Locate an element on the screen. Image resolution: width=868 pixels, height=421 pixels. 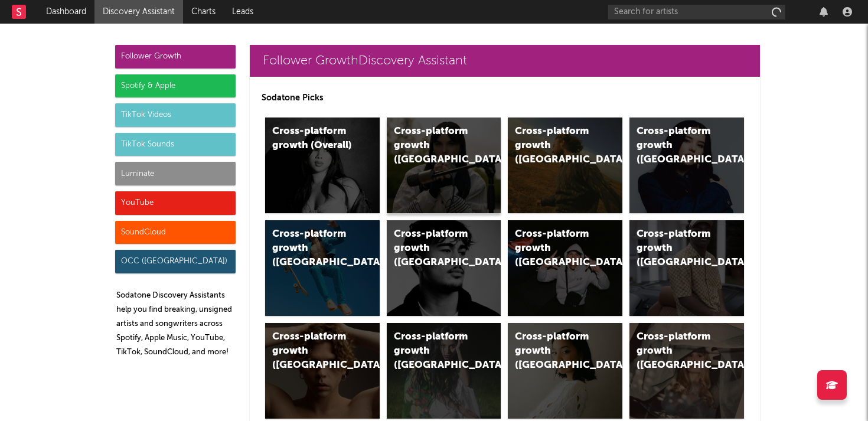
a: Cross-platform growth (Overall) is located at coordinates (322, 165).